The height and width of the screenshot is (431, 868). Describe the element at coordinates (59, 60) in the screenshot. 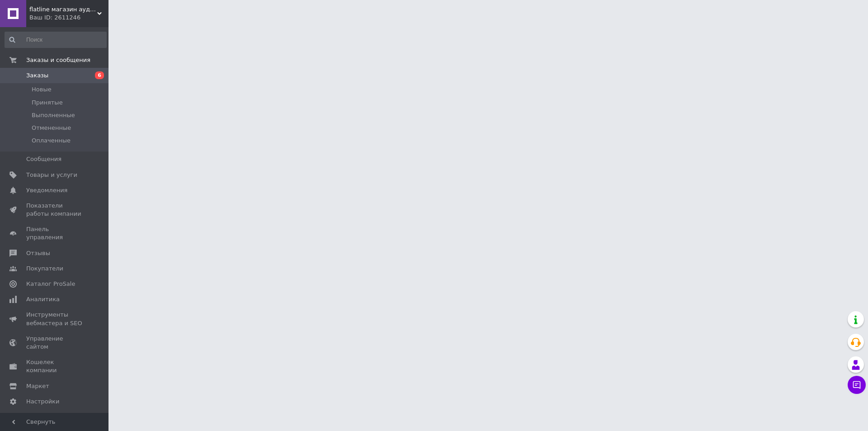

I see `span: Заказы и сообщения` at that location.